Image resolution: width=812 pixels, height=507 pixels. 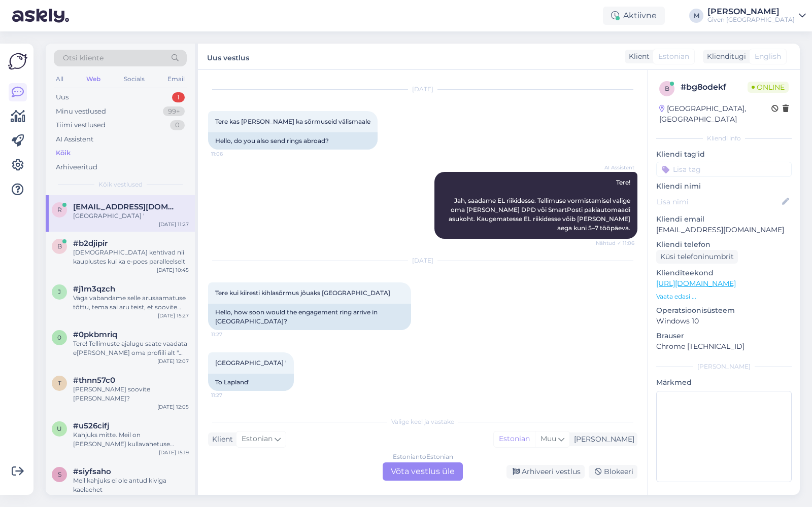 What do you see at coordinates (93, 289) in the screenshot?
I see `span: #j1m3qzch` at bounding box center [93, 289].